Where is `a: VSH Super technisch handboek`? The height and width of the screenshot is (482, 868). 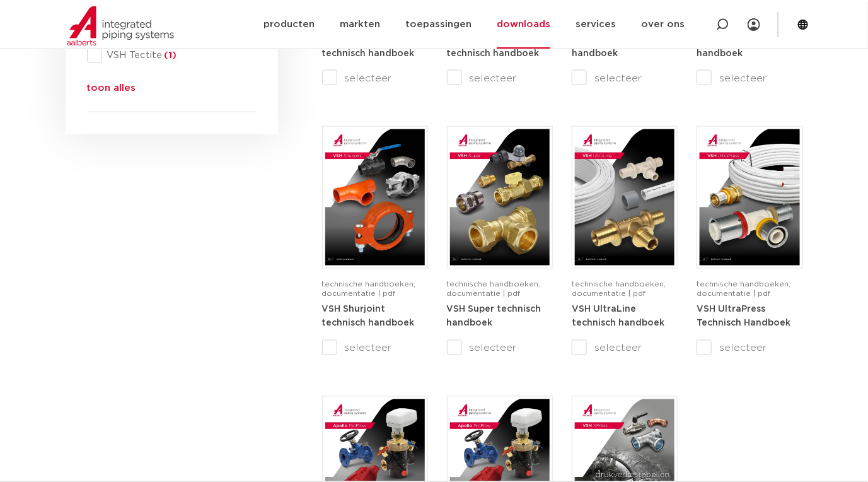
a: VSH Super technisch handboek is located at coordinates (494, 316).